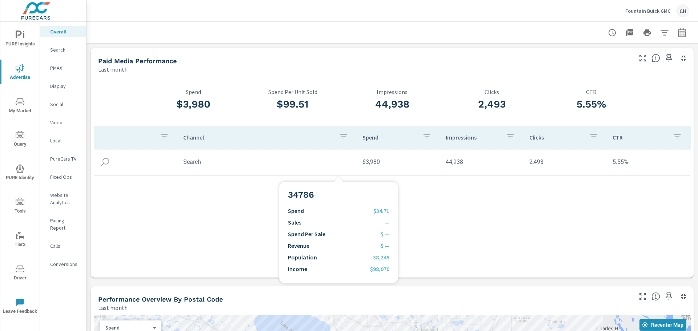 The height and width of the screenshot is (331, 698). Describe the element at coordinates (65, 123) in the screenshot. I see `p: Video` at that location.